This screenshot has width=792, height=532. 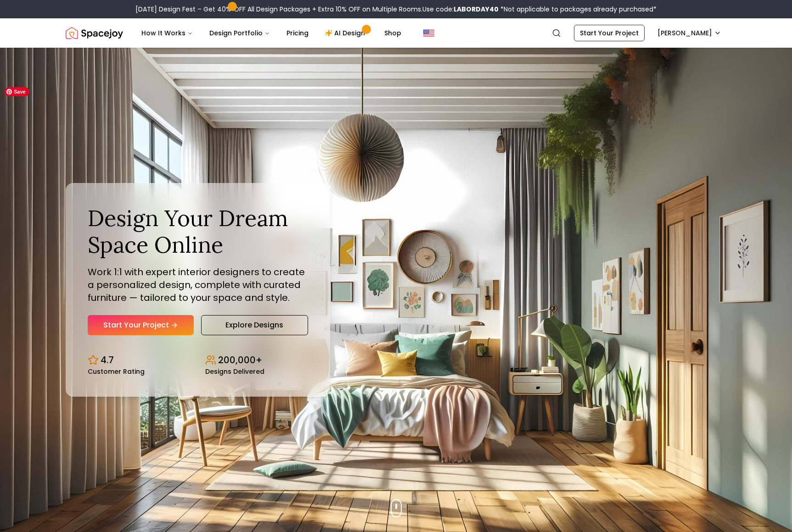 I want to click on div: Design stats, so click(x=198, y=360).